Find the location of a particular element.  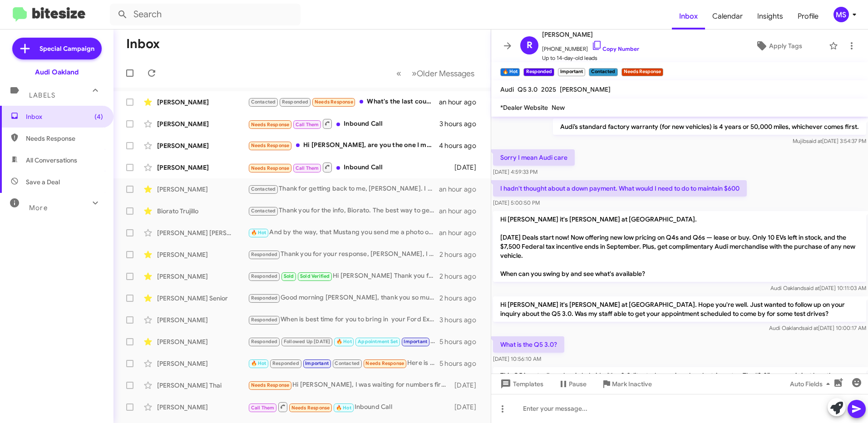

nav: Page navigation example is located at coordinates (435, 73).